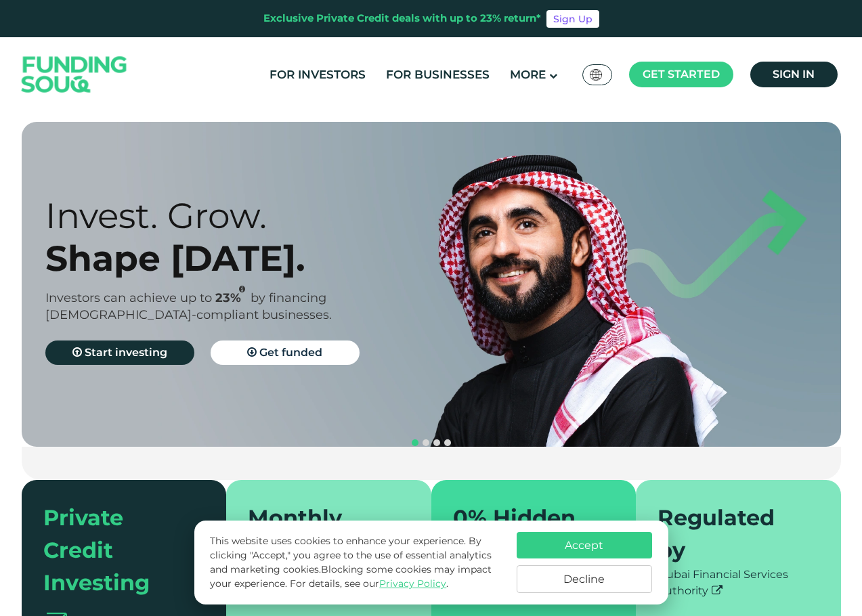  I want to click on button: Accept, so click(584, 545).